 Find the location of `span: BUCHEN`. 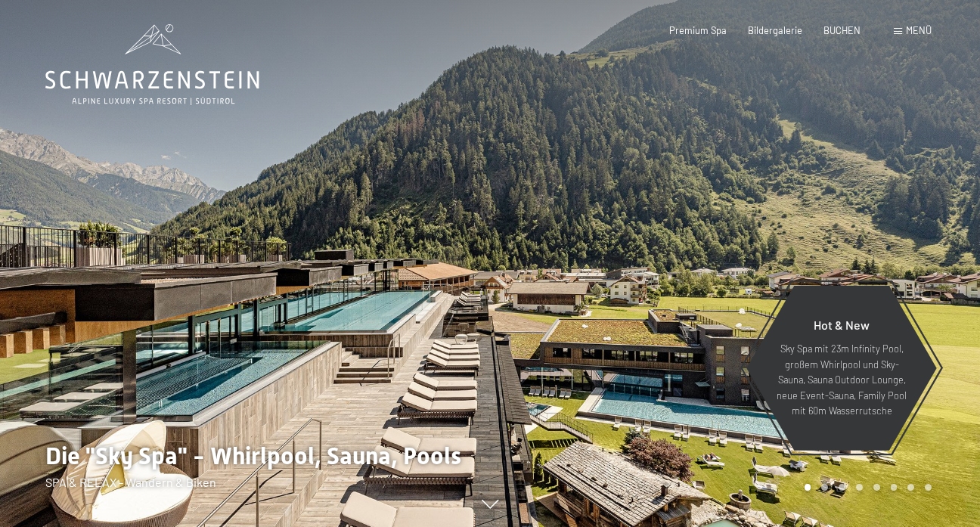

span: BUCHEN is located at coordinates (842, 31).